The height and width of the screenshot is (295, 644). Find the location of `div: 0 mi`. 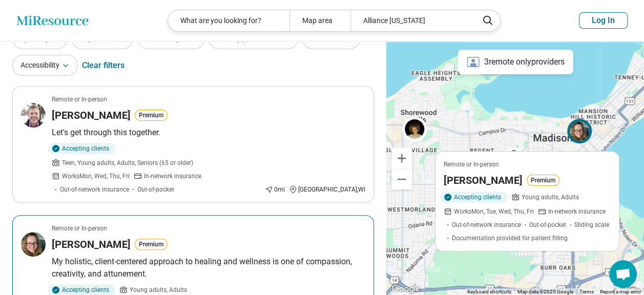

div: 0 mi is located at coordinates (275, 190).